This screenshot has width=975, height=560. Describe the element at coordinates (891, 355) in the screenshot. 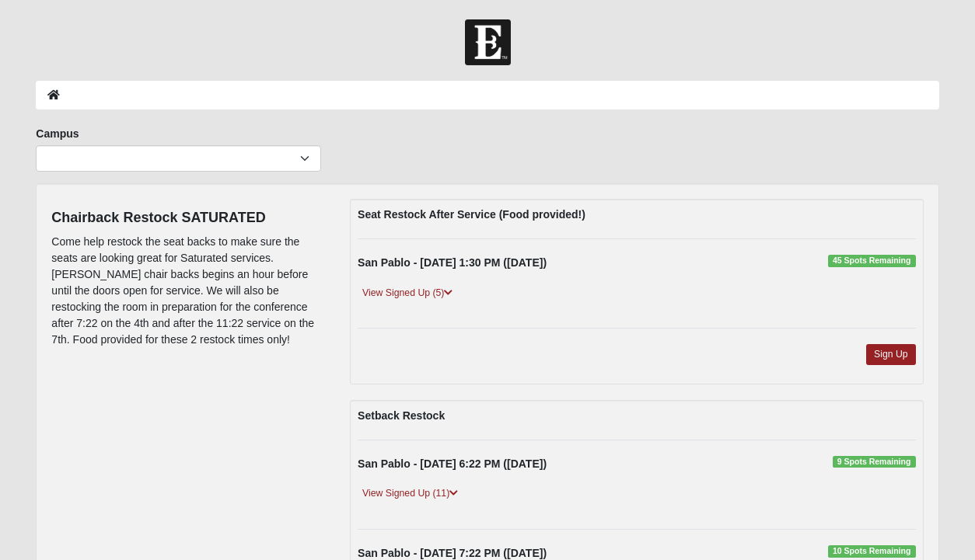

I see `a: Sign Up` at that location.